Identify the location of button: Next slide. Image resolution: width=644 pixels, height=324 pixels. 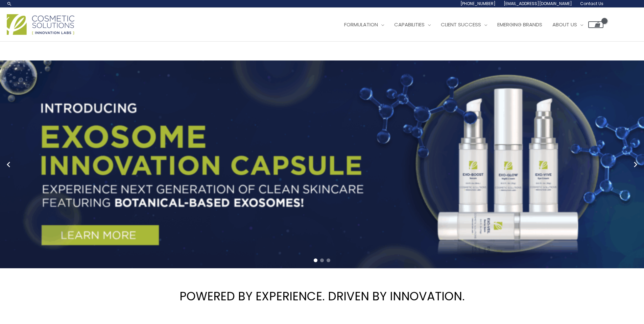
(636, 164).